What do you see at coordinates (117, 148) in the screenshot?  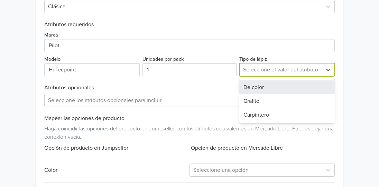 I see `div: Opción de producto en Jumpseller` at bounding box center [117, 148].